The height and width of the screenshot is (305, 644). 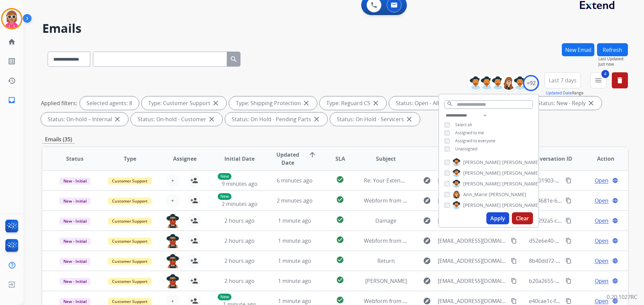 I want to click on span: Re: Your Extend Virtual Card, so click(x=399, y=180).